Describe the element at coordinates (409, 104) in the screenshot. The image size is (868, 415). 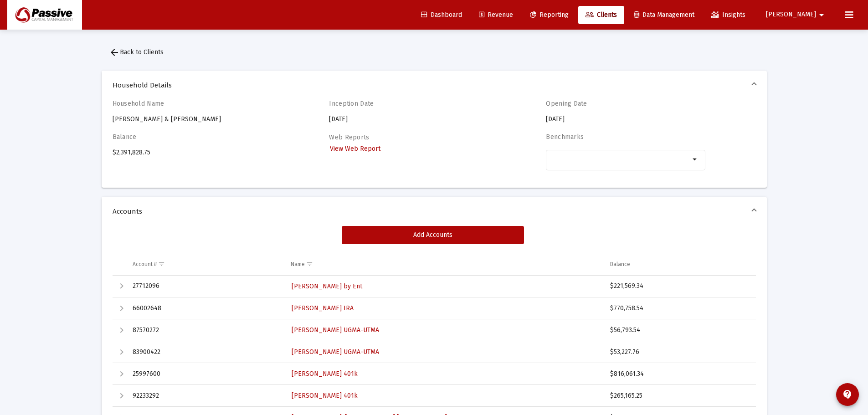
I see `h4: Inception Date` at that location.